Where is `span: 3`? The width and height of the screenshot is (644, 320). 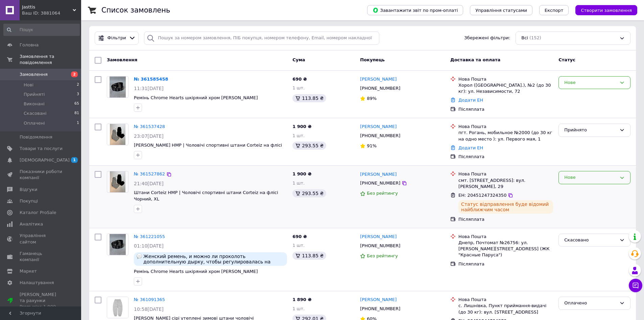 span: 3 is located at coordinates (78, 94).